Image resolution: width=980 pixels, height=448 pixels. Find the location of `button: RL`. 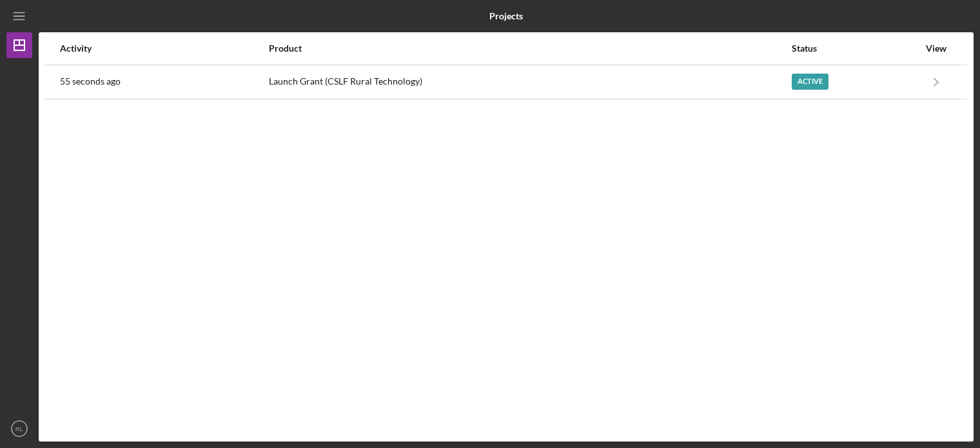

button: RL is located at coordinates (19, 428).